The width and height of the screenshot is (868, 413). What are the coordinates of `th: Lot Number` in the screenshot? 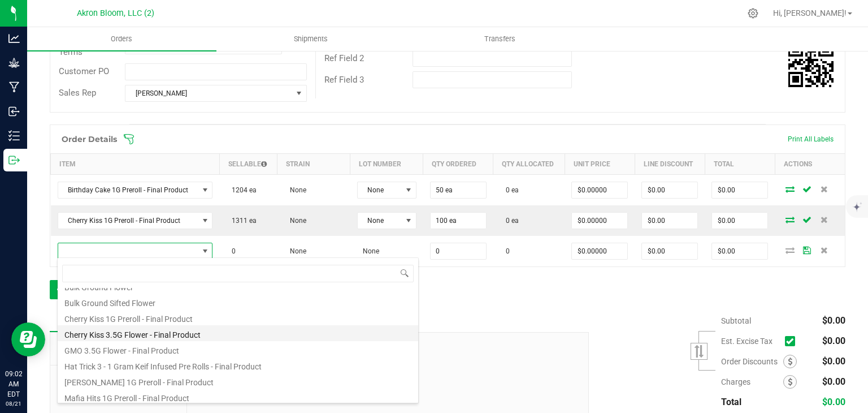 It's located at (387, 163).